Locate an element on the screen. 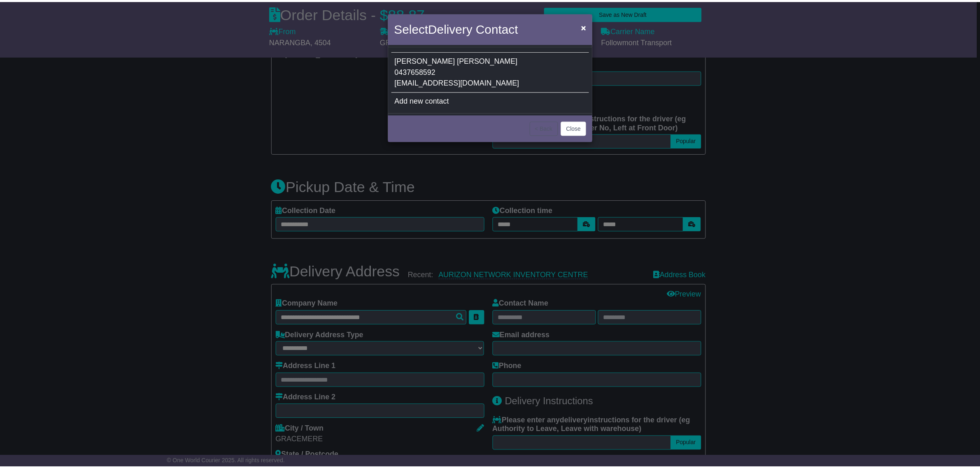 This screenshot has height=468, width=980. span: 0437658592 is located at coordinates (418, 71).